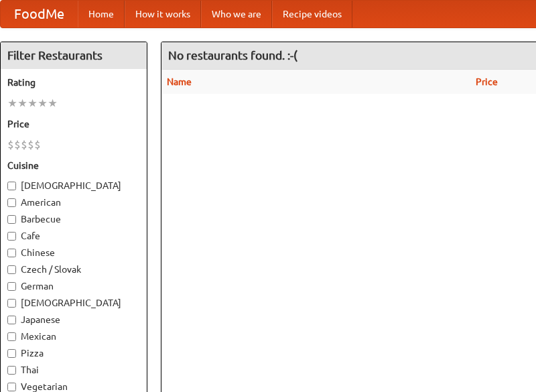  Describe the element at coordinates (11, 386) in the screenshot. I see `input: Vegetarian` at that location.